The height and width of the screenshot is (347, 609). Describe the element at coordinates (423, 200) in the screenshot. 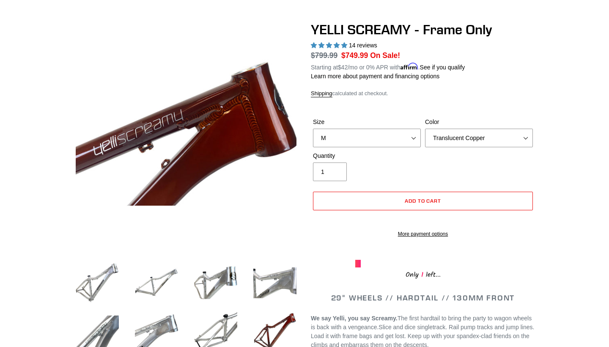

I see `span: Add to cart` at that location.